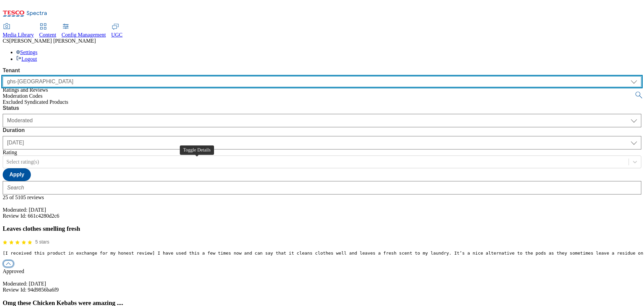  I want to click on span: Content, so click(47, 34).